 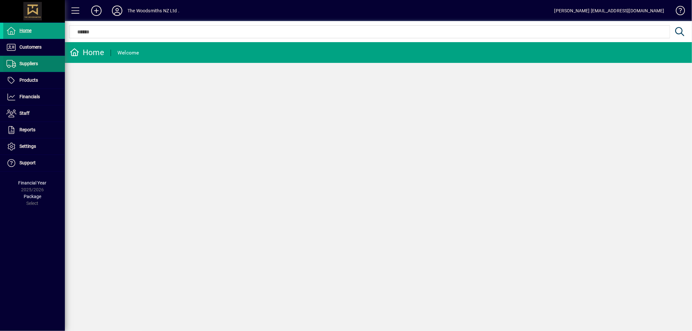 What do you see at coordinates (678, 12) in the screenshot?
I see `a: Knowledge Base` at bounding box center [678, 12].